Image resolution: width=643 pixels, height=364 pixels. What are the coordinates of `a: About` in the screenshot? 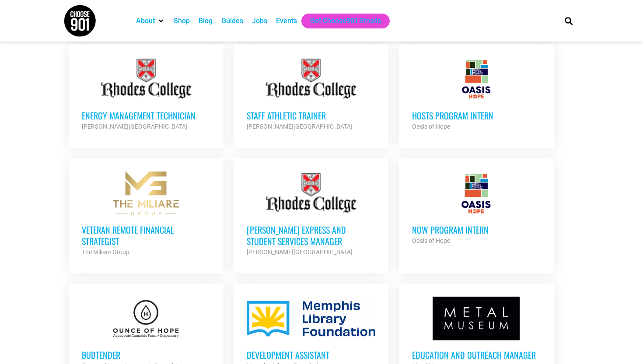 It's located at (145, 21).